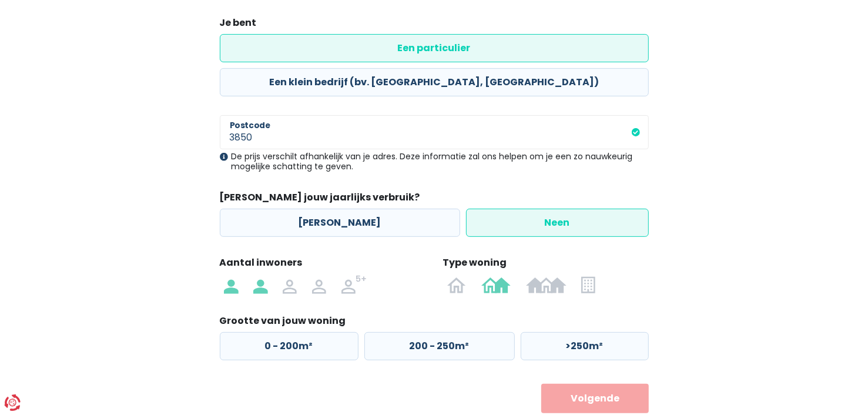 The width and height of the screenshot is (868, 415). I want to click on legend: Aantal inwoners, so click(322, 265).